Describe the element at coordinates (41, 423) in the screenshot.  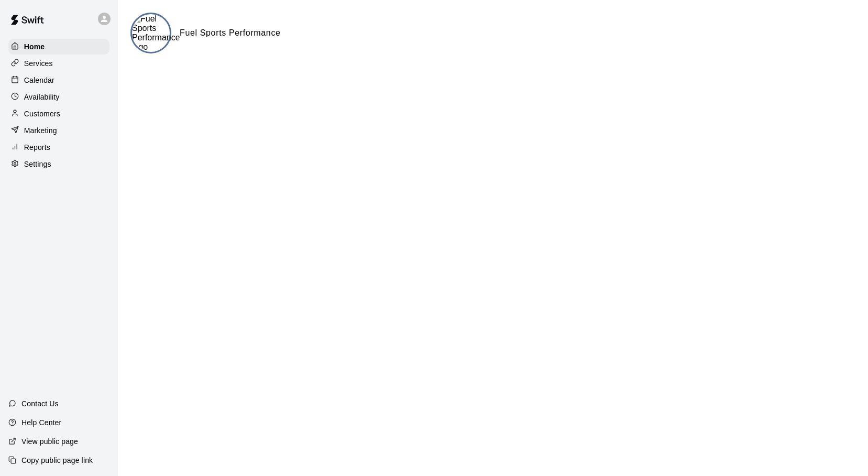
I see `p: Help Center` at that location.